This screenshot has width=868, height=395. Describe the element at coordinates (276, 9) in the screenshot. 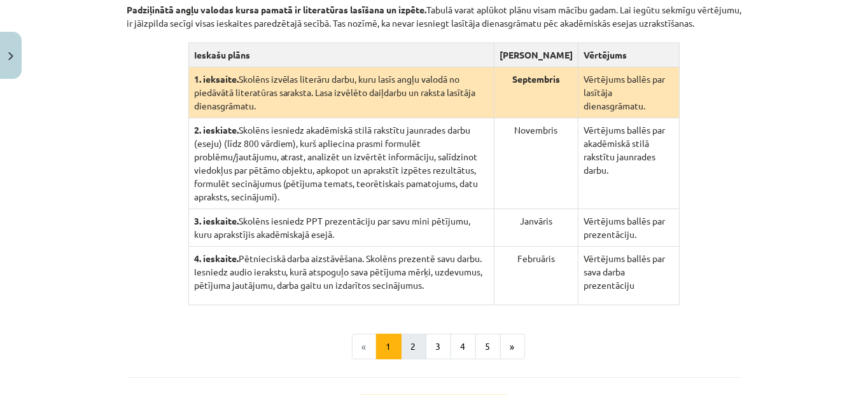

I see `strong: Padziļinātā angļu valodas kursa pamatā ir literatūras lasīšana un izpēte.` at that location.